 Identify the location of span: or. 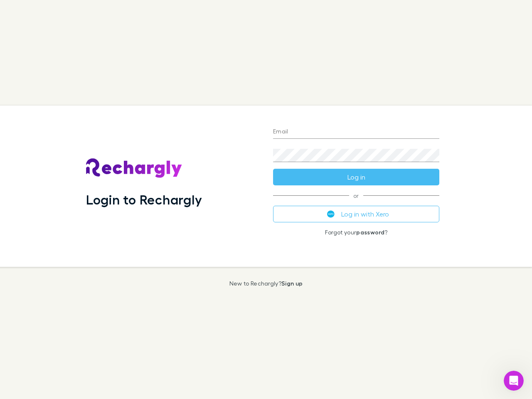
(356, 195).